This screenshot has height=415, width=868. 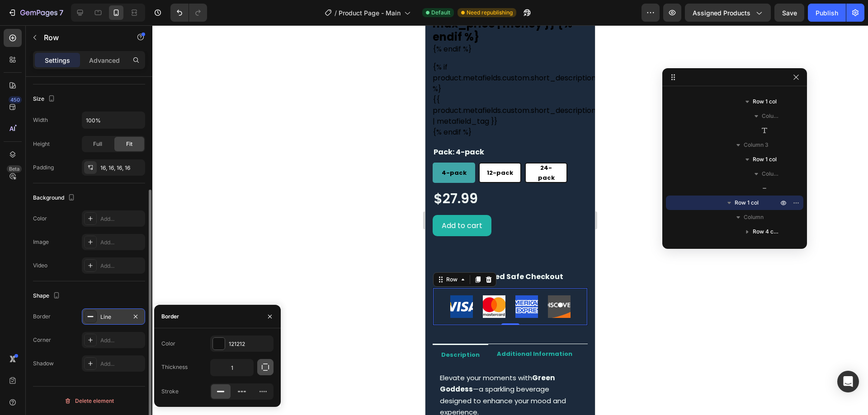 I want to click on div: Delete element, so click(x=89, y=401).